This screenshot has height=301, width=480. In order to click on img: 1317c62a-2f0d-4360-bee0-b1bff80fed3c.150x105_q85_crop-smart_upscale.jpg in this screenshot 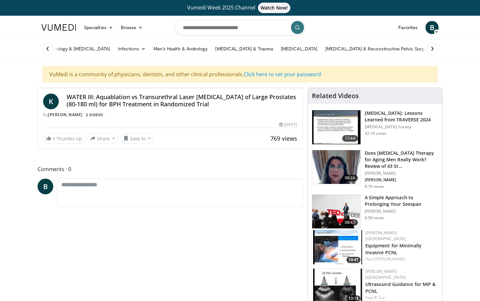, I will do `click(337, 127)`.